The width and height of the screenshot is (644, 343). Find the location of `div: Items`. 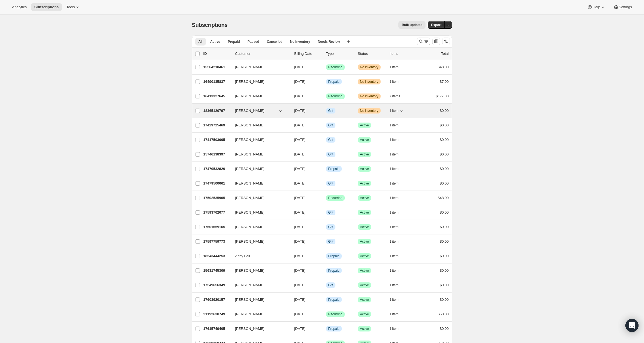

div: Items is located at coordinates (403, 54).